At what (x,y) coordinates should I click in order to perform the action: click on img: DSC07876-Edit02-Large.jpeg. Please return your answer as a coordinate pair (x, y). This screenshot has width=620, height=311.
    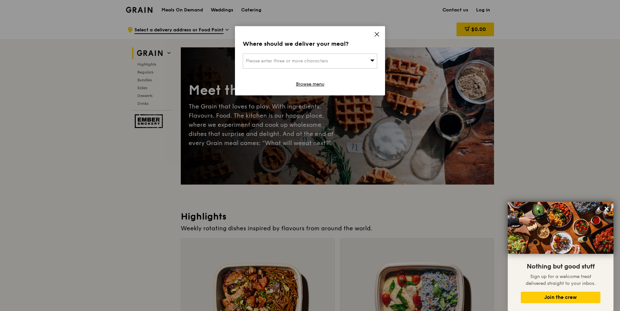
    Looking at the image, I should click on (561, 228).